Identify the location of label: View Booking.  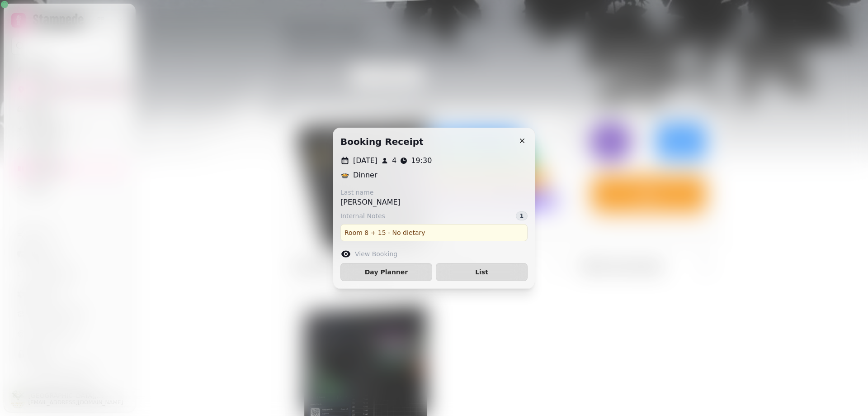
(376, 254).